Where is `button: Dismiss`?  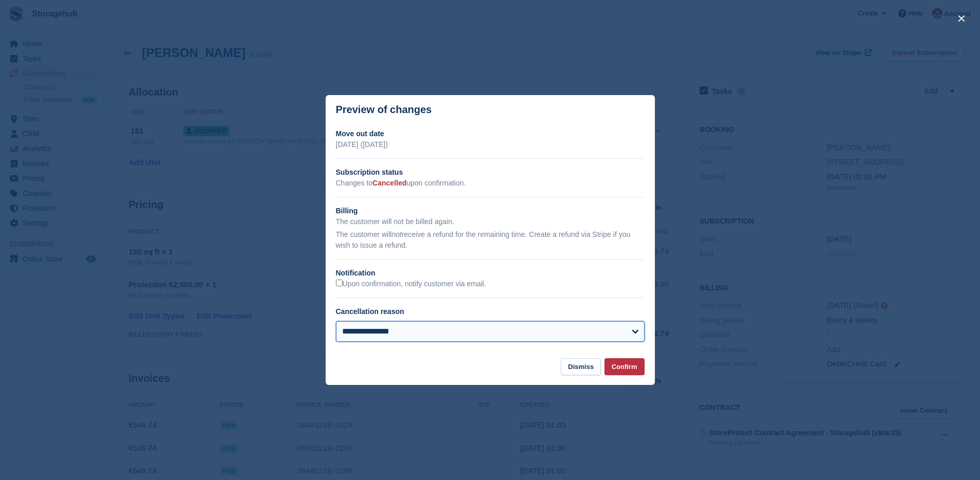
button: Dismiss is located at coordinates (581, 366).